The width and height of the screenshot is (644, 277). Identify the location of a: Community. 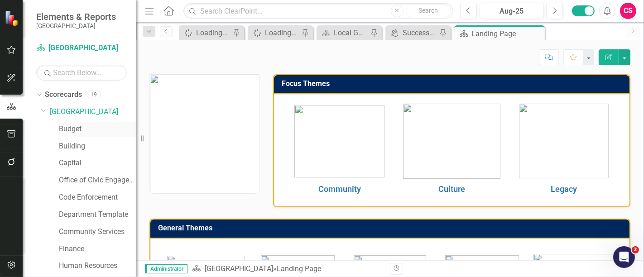
(340, 189).